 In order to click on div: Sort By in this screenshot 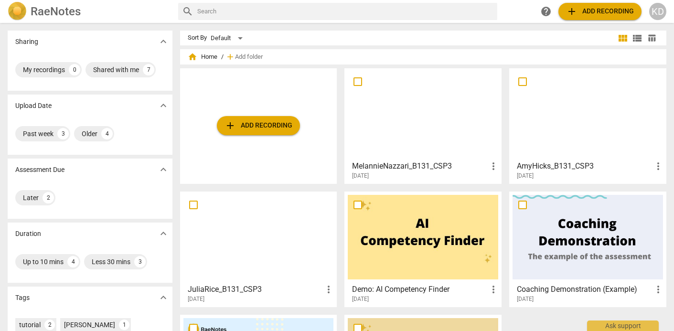, I will do `click(197, 38)`.